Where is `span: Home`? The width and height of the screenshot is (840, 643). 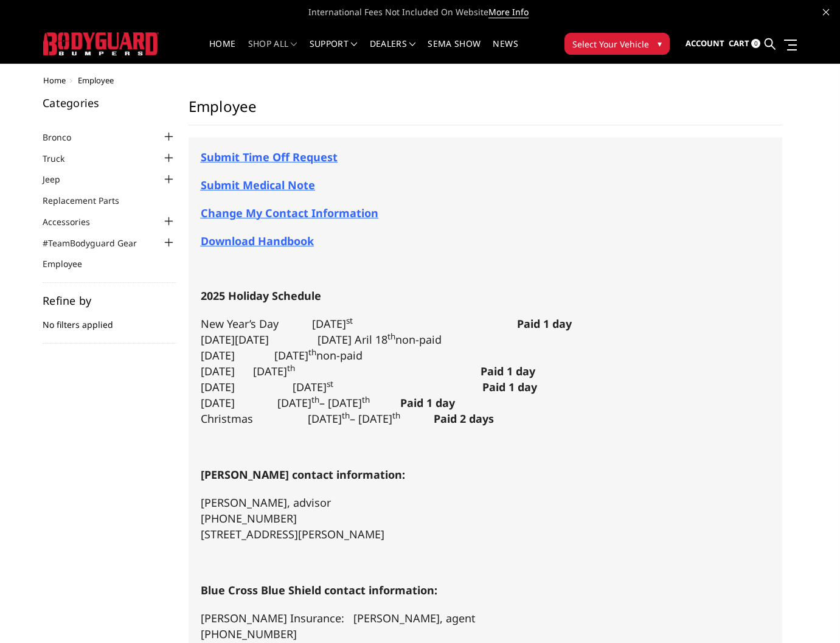
span: Home is located at coordinates (54, 80).